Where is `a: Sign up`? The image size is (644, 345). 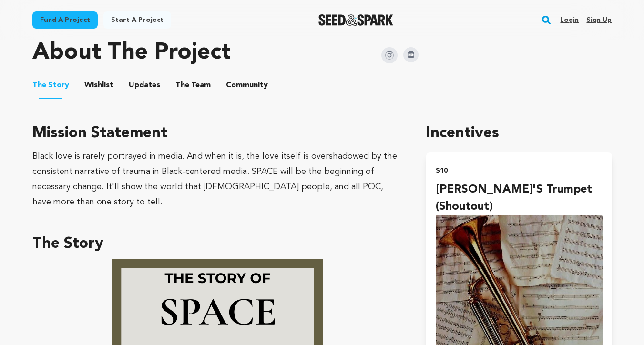 a: Sign up is located at coordinates (599, 20).